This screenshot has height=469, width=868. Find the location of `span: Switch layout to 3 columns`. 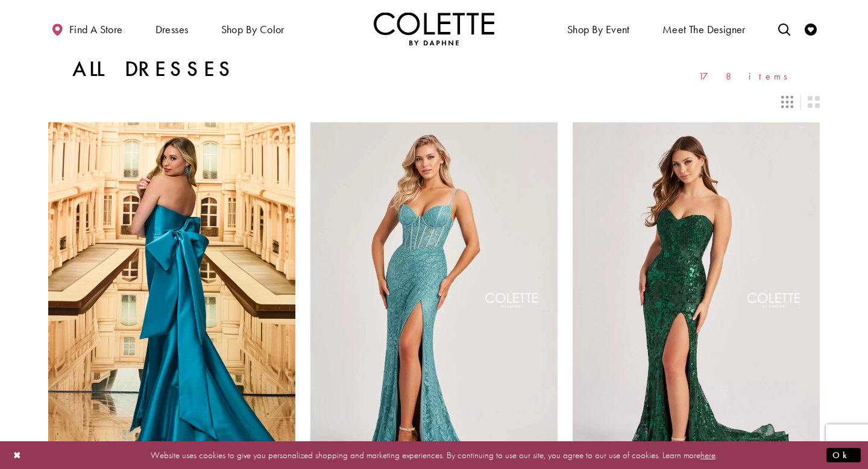

span: Switch layout to 3 columns is located at coordinates (787, 102).